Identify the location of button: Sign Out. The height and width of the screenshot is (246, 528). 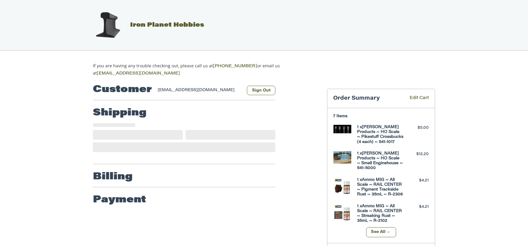
(261, 90).